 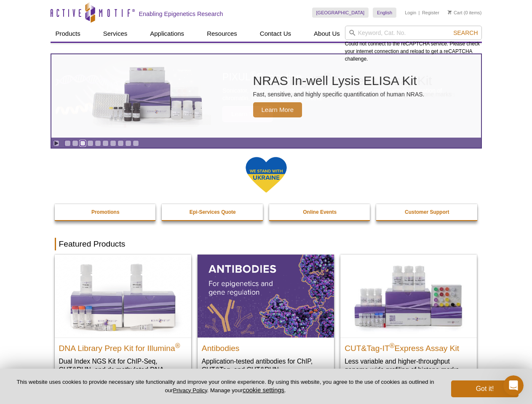 I want to click on span: Search, so click(x=465, y=33).